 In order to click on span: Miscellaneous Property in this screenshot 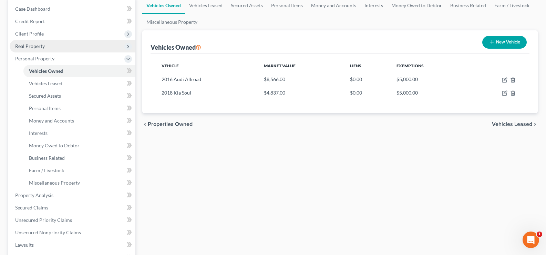, I will do `click(54, 182)`.